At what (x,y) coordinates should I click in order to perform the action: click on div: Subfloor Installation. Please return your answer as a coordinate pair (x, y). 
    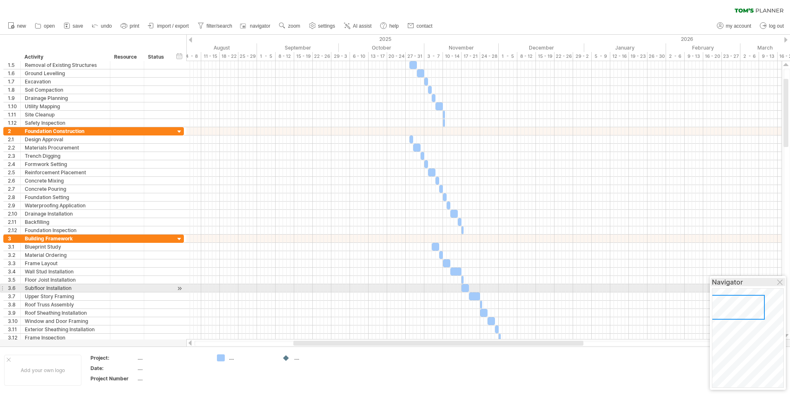
    Looking at the image, I should click on (65, 288).